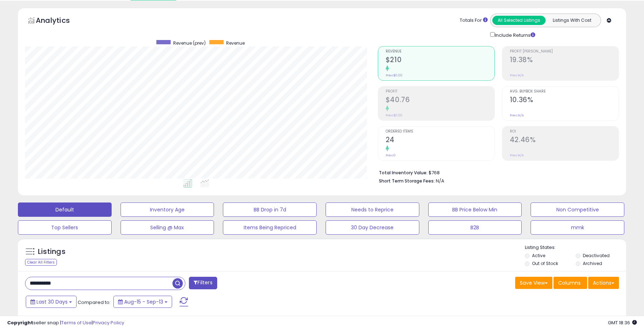 The height and width of the screenshot is (330, 644). I want to click on button: Last 30 Days, so click(51, 302).